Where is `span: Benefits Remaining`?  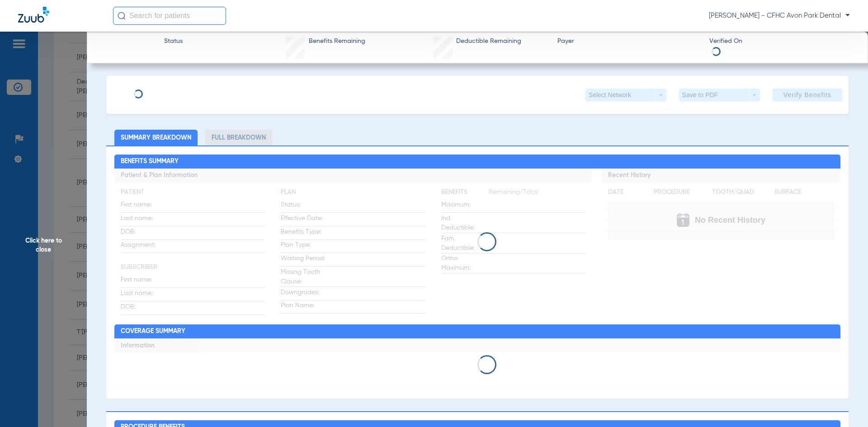 span: Benefits Remaining is located at coordinates (337, 41).